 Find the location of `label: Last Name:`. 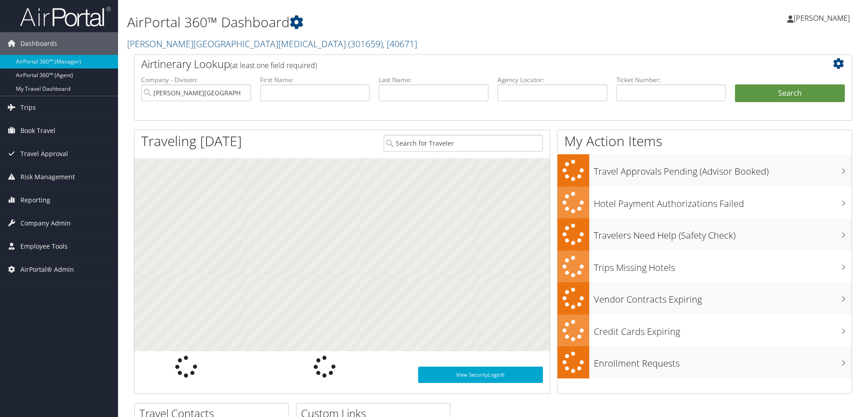

label: Last Name: is located at coordinates (434, 79).